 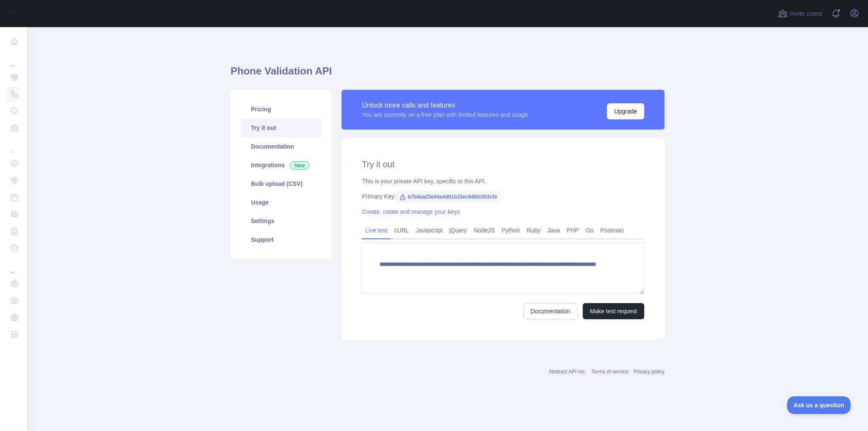 What do you see at coordinates (806, 13) in the screenshot?
I see `span: Invite users` at bounding box center [806, 13].